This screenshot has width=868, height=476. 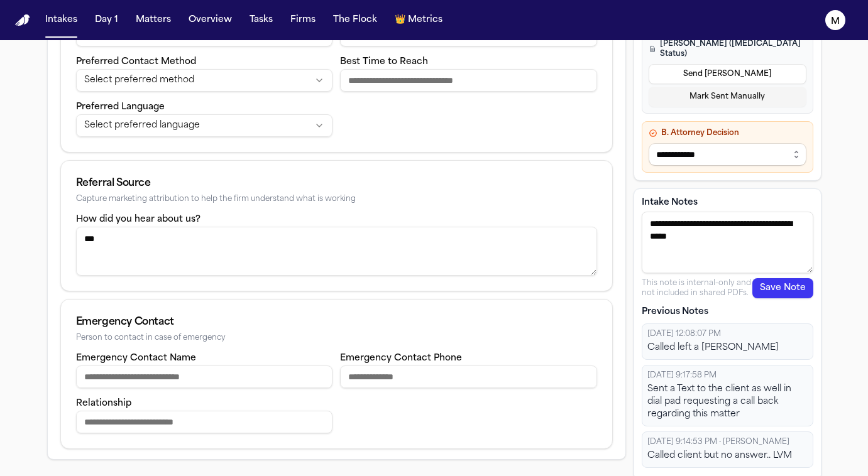 What do you see at coordinates (303, 20) in the screenshot?
I see `button: Firms` at bounding box center [303, 20].